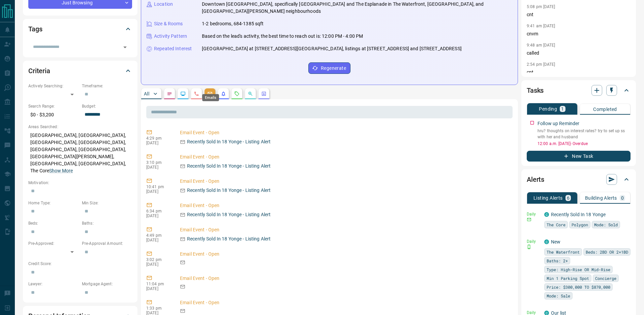 The height and width of the screenshot is (315, 644). I want to click on h2: Tasks, so click(535, 90).